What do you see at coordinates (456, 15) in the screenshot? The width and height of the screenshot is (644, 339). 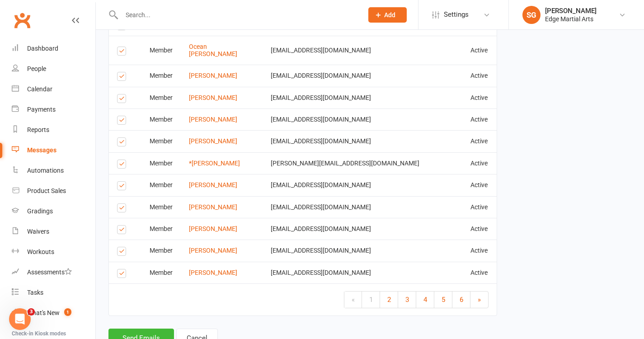 I see `span: Settings` at bounding box center [456, 15].